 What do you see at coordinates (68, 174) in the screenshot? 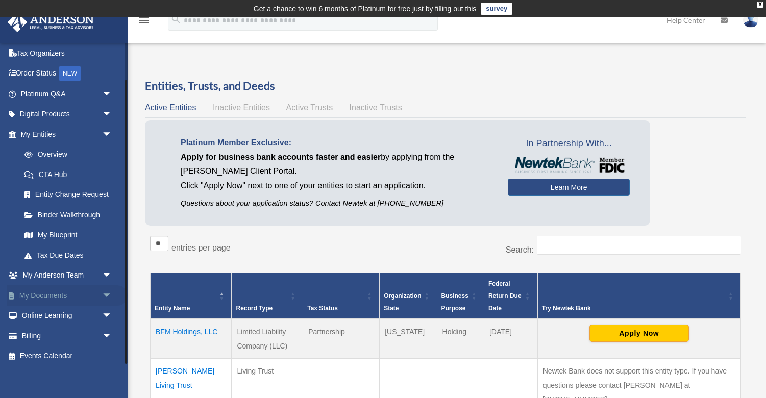
I see `a: CTA Hub` at bounding box center [68, 174].